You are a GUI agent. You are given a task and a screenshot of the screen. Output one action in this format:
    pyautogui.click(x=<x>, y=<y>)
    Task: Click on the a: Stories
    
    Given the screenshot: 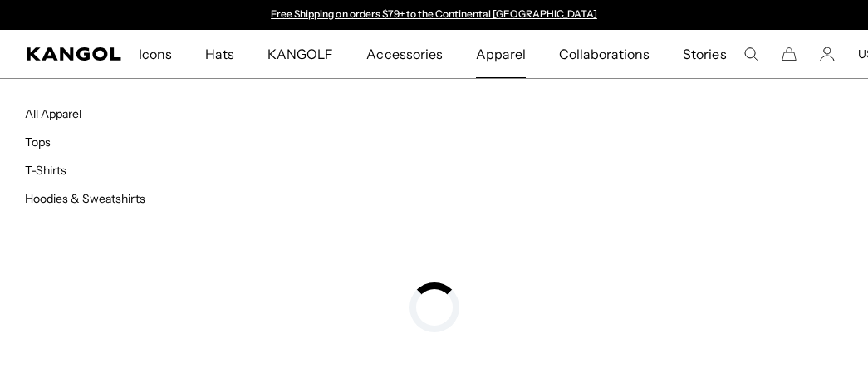 What is the action you would take?
    pyautogui.click(x=705, y=54)
    